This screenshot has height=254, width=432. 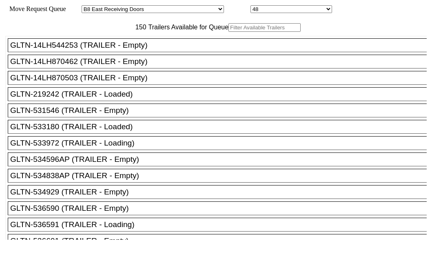 What do you see at coordinates (221, 111) in the screenshot?
I see `div: GLTN-531546 (TRAILER - Empty)` at bounding box center [221, 111].